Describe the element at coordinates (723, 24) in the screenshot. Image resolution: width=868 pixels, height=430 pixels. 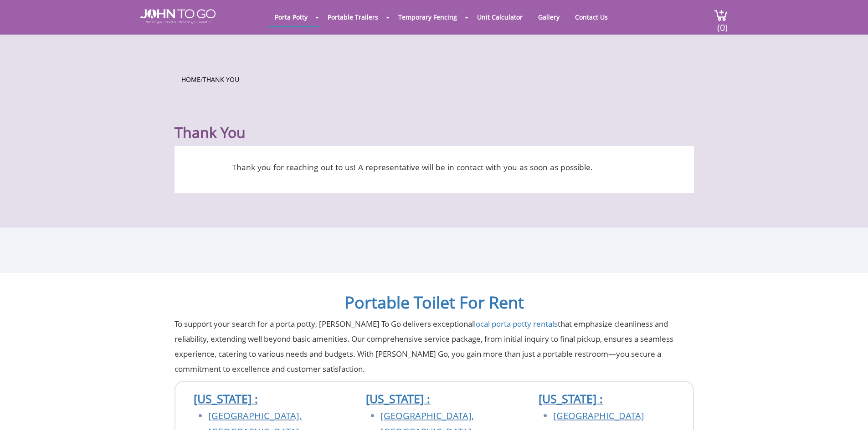
I see `span: (0)` at that location.